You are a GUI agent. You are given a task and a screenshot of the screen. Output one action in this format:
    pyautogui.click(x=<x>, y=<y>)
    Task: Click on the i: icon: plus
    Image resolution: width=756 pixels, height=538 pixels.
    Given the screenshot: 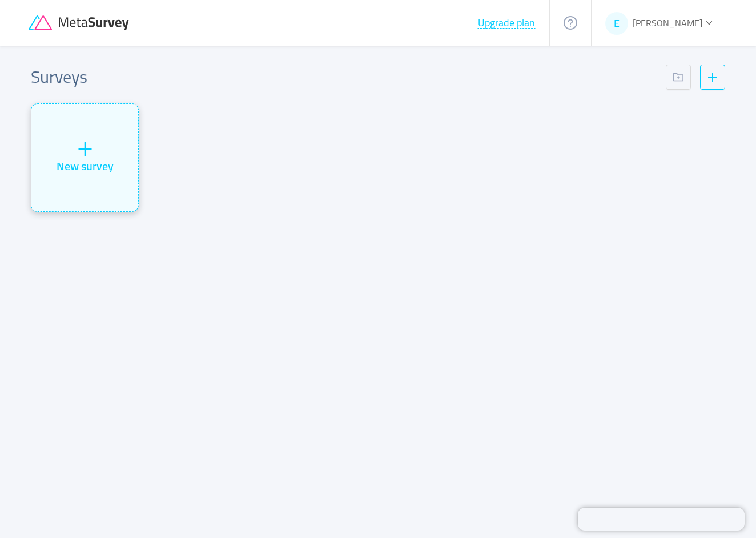 What is the action you would take?
    pyautogui.click(x=85, y=149)
    